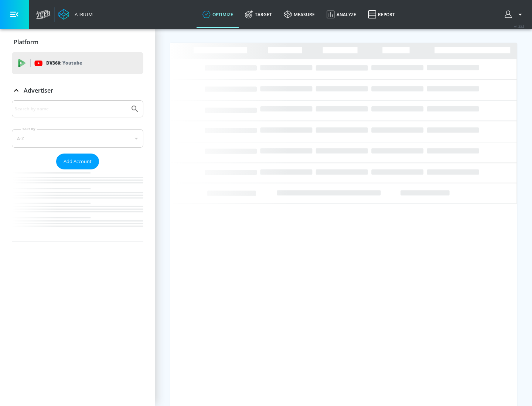  Describe the element at coordinates (78, 42) in the screenshot. I see `div: Platform` at that location.